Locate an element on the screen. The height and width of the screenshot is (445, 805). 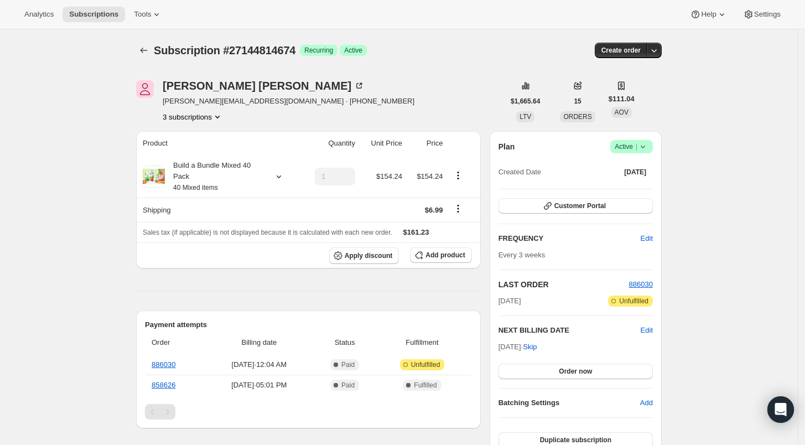
span: Help is located at coordinates (708, 14).